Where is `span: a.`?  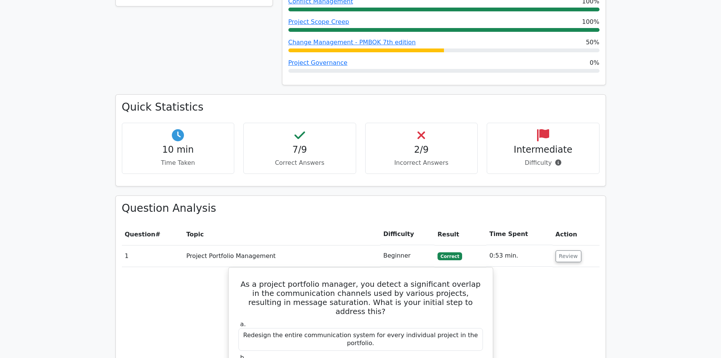 span: a. is located at coordinates (243, 323).